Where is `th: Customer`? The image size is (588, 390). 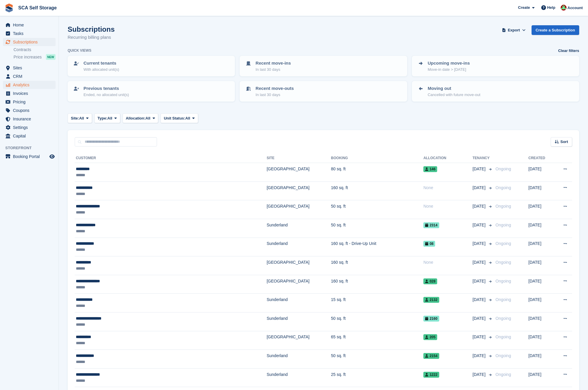
th: Customer is located at coordinates (170, 158).